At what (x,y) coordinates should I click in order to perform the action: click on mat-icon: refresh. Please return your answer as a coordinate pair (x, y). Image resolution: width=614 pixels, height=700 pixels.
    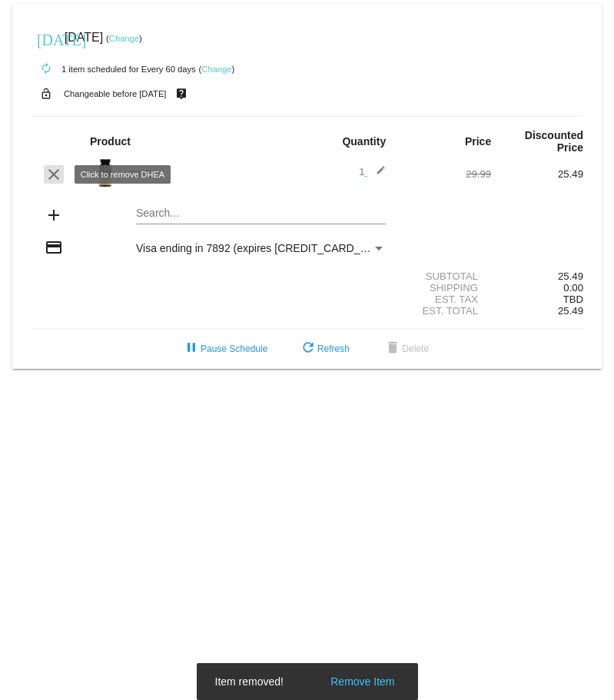
    Looking at the image, I should click on (308, 349).